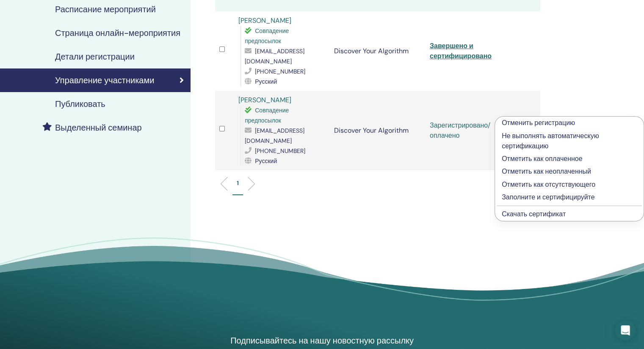 The width and height of the screenshot is (644, 349). What do you see at coordinates (238, 183) in the screenshot?
I see `p: 1` at bounding box center [238, 183].